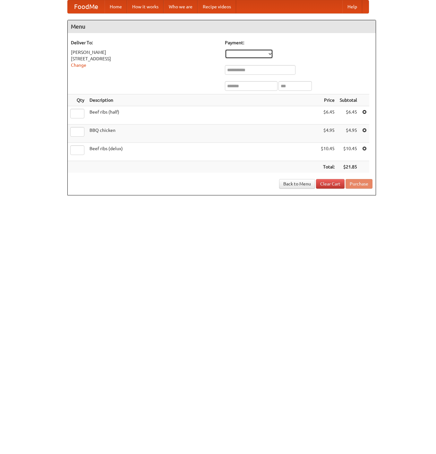 The image size is (436, 454). What do you see at coordinates (202, 115) in the screenshot?
I see `td: Beef ribs (half)` at bounding box center [202, 115].